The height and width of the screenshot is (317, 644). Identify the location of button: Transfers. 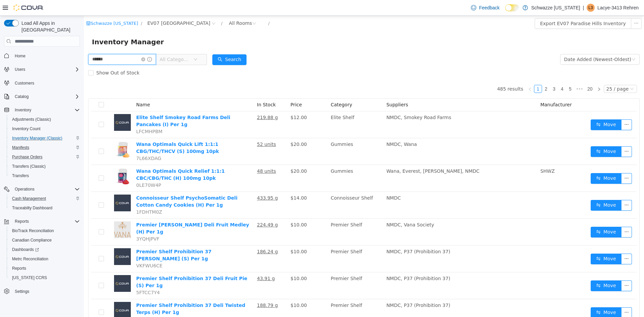
(44, 176).